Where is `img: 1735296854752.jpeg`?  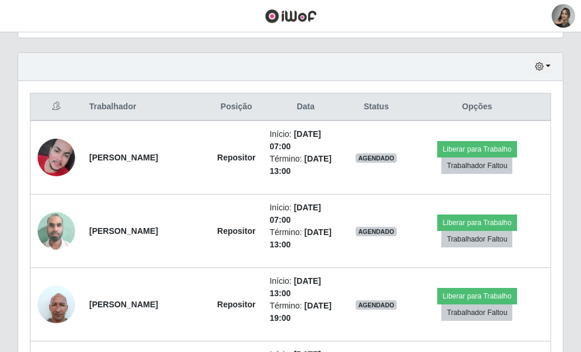 img: 1735296854752.jpeg is located at coordinates (56, 157).